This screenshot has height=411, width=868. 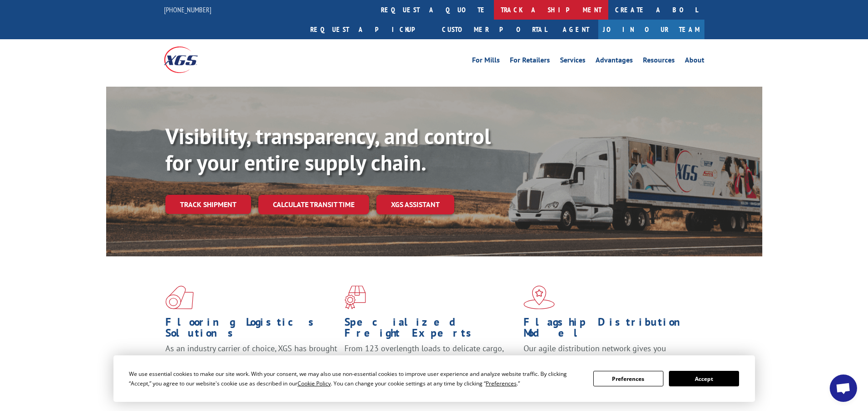 I want to click on h1: Specialized Freight Experts, so click(x=430, y=329).